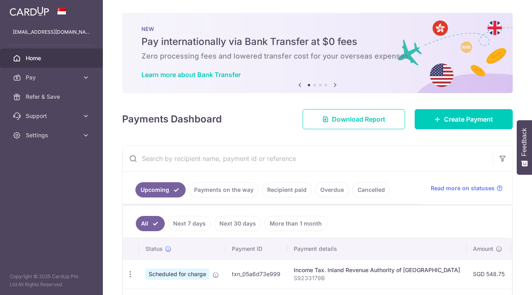  Describe the element at coordinates (462, 188) in the screenshot. I see `span: Read more on statuses` at that location.